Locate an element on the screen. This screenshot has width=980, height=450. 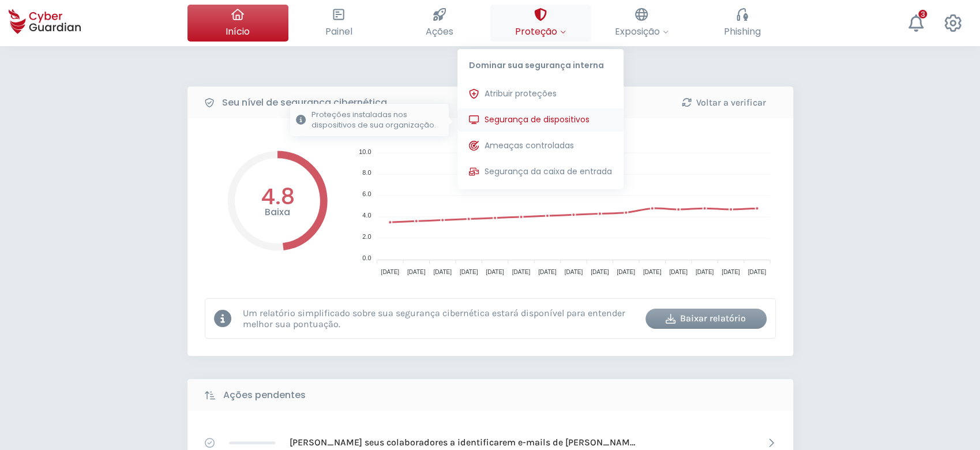
span: Exposição is located at coordinates (641, 31).